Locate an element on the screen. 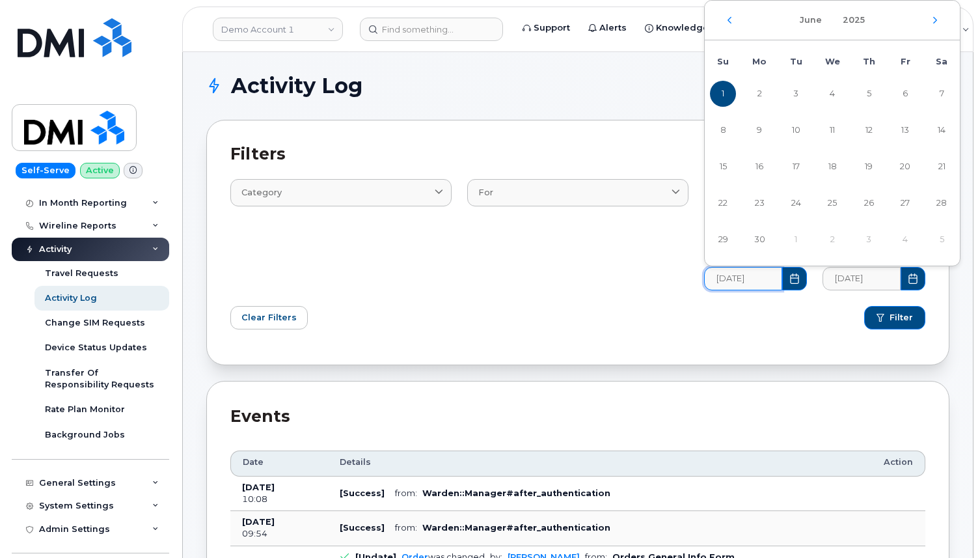 This screenshot has width=980, height=558. span: 28 is located at coordinates (942, 203).